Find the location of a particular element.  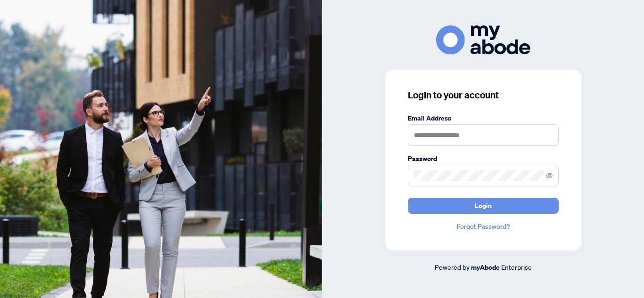

span: Powered by is located at coordinates (452, 267).